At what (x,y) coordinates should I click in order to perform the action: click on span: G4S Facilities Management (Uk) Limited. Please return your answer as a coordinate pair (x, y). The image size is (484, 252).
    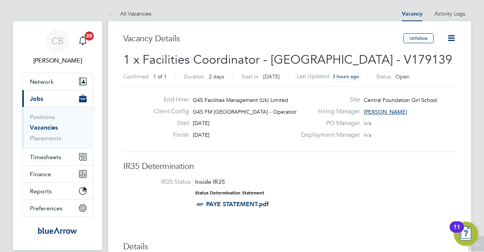
    Looking at the image, I should click on (241, 100).